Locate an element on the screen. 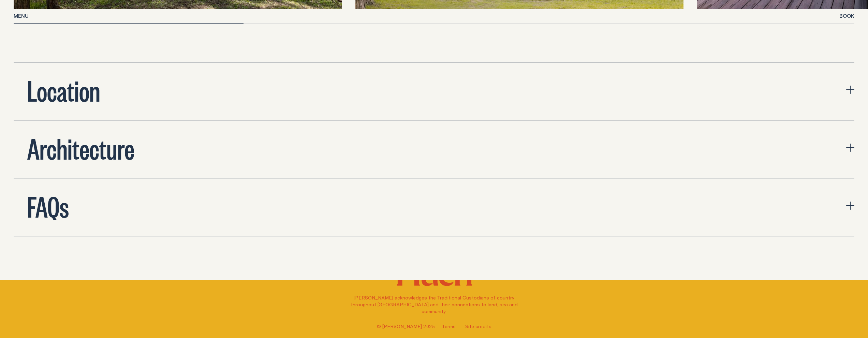 The height and width of the screenshot is (338, 868). button: show menu is located at coordinates (21, 17).